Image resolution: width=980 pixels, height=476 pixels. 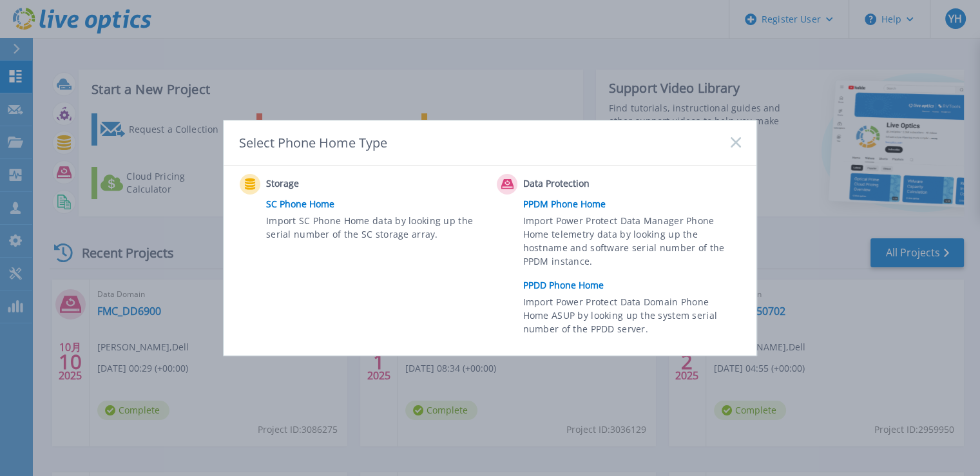 What do you see at coordinates (630, 243) in the screenshot?
I see `span: Import Power Protect Data Manager Phone Home telemetry data by looking up the hostname and softwa...` at bounding box center [630, 243].